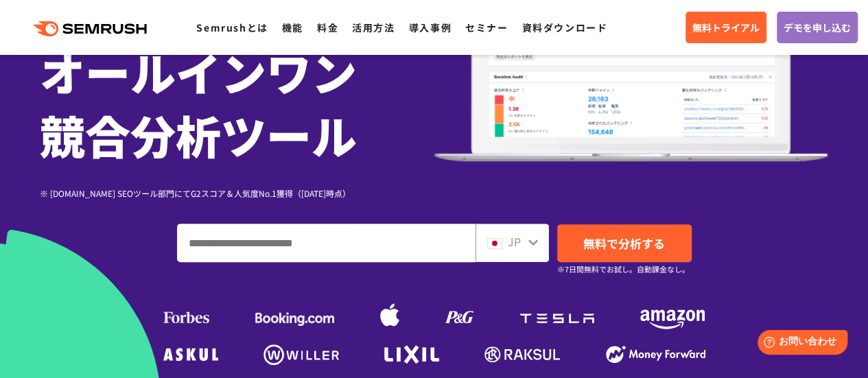  I want to click on span: デモを申し込む, so click(817, 27).